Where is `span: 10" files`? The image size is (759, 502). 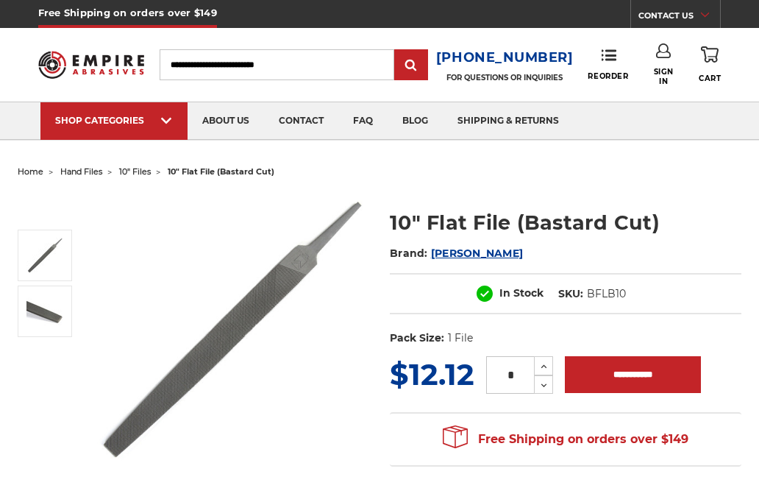 span: 10" files is located at coordinates (135, 171).